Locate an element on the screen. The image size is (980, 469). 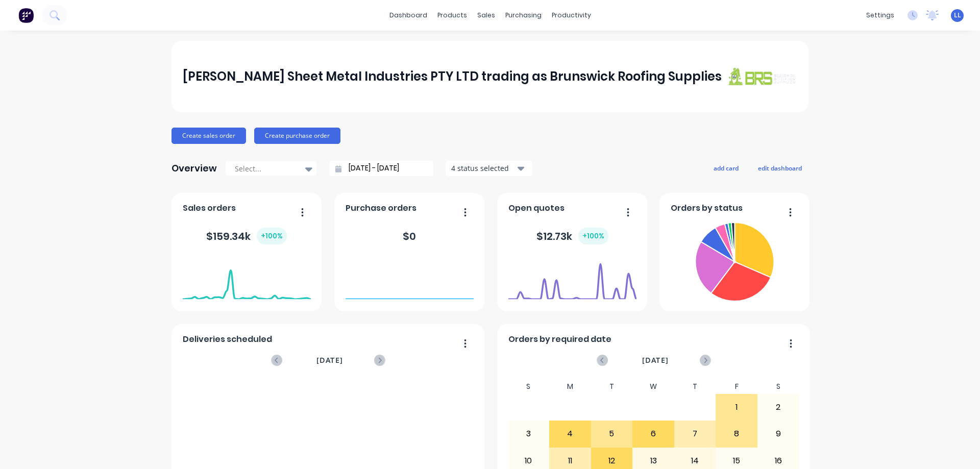
div: settings is located at coordinates (880, 16).